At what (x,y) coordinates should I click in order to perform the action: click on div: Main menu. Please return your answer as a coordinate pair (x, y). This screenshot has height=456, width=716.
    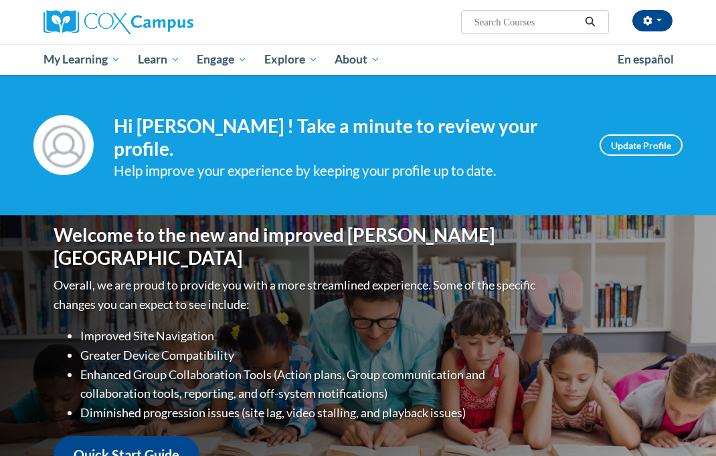
    Looking at the image, I should click on (358, 60).